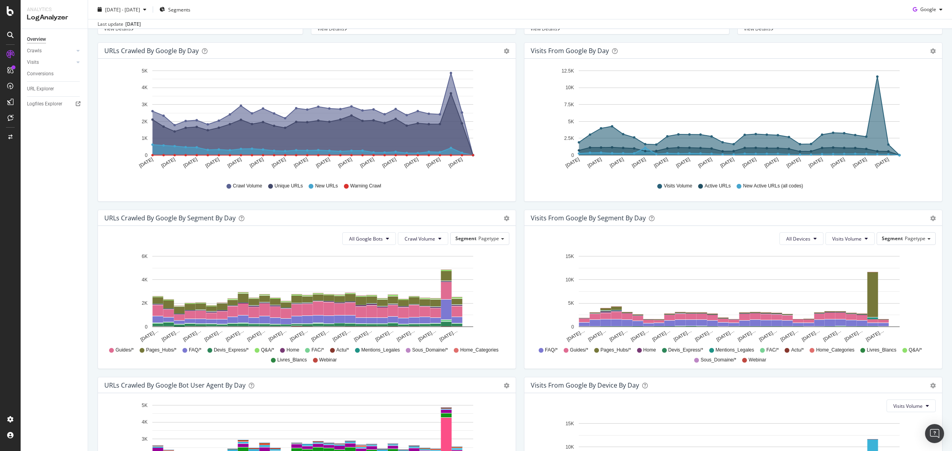  I want to click on button: All Google Bots, so click(369, 239).